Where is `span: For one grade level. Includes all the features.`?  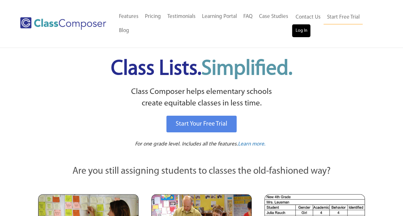
span: For one grade level. Includes all the features. is located at coordinates (186, 144).